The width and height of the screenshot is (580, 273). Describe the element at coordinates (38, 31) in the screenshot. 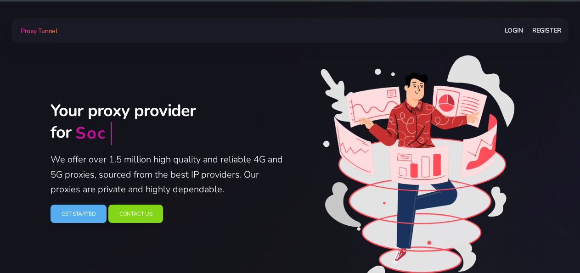

I see `a: Proxy Tunnel` at that location.